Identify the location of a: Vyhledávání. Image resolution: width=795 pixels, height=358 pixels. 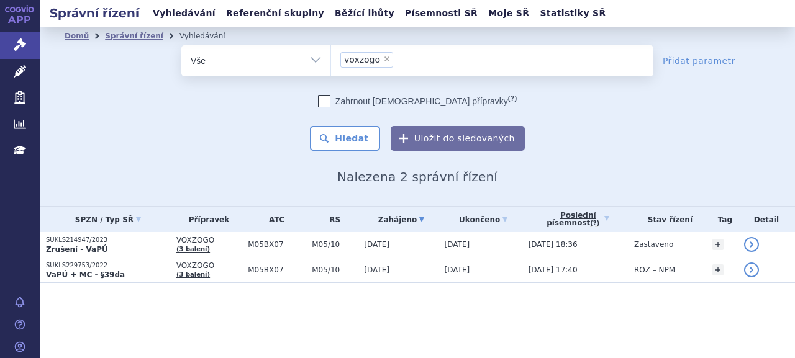
(184, 13).